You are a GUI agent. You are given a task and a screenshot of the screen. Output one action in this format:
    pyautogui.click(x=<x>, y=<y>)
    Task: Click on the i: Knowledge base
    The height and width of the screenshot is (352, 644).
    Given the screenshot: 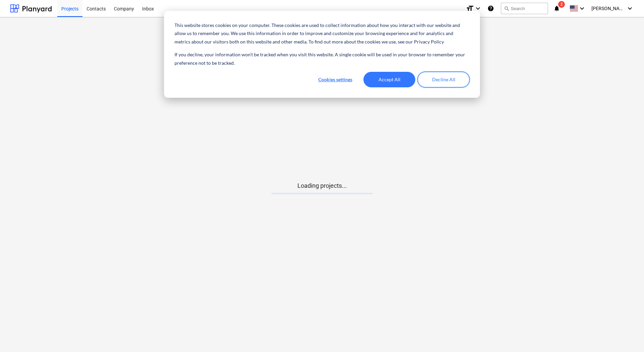 What is the action you would take?
    pyautogui.click(x=491, y=8)
    